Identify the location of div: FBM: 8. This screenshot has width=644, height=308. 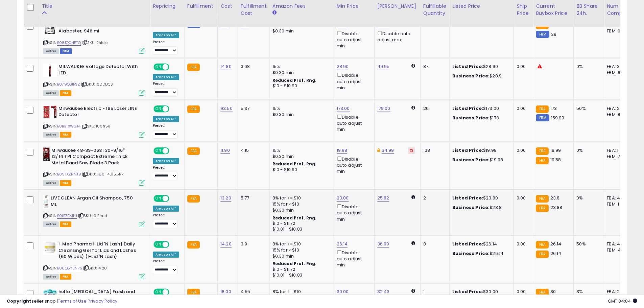
(618, 73).